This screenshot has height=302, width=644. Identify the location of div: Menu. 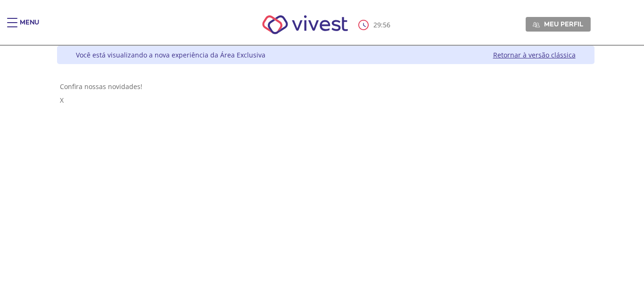
(29, 28).